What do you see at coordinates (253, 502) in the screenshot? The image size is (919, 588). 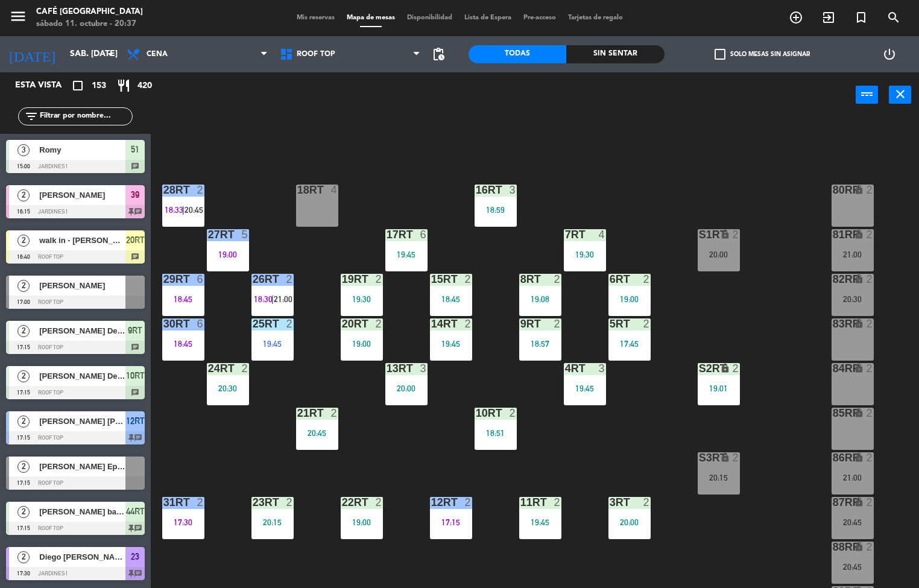 I see `div: 23RT` at bounding box center [253, 502].